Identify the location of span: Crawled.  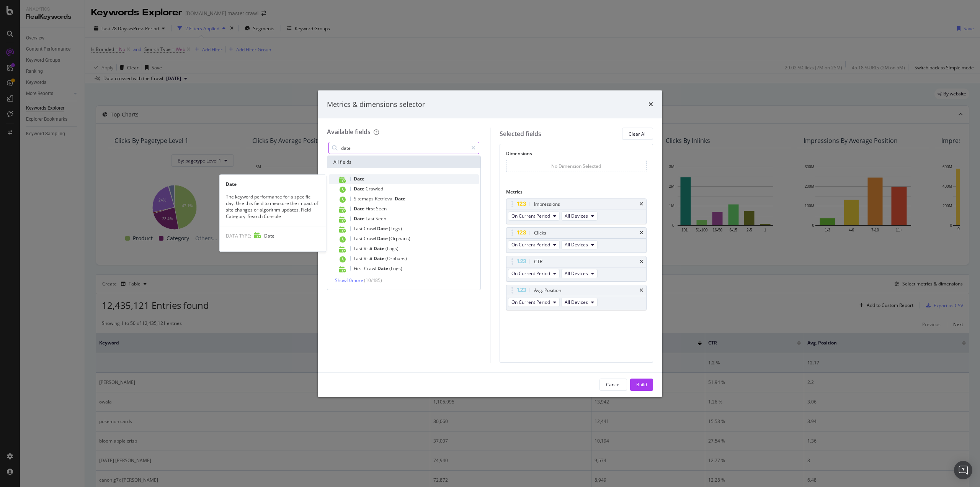
(374, 189).